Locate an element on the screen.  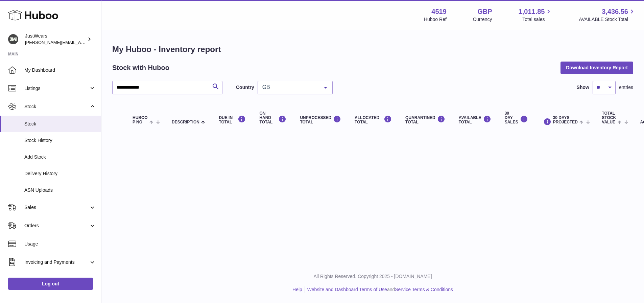
span: Listings is located at coordinates (57, 88).